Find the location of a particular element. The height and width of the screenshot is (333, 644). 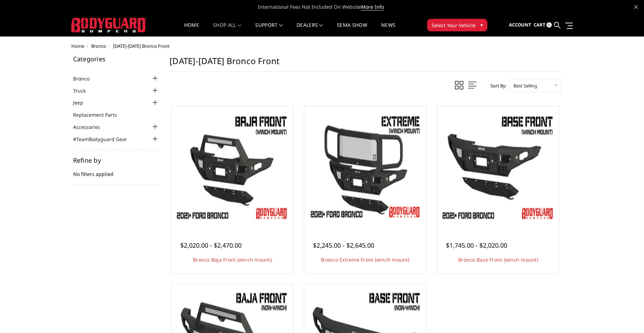

h5: Categories is located at coordinates (116, 59).